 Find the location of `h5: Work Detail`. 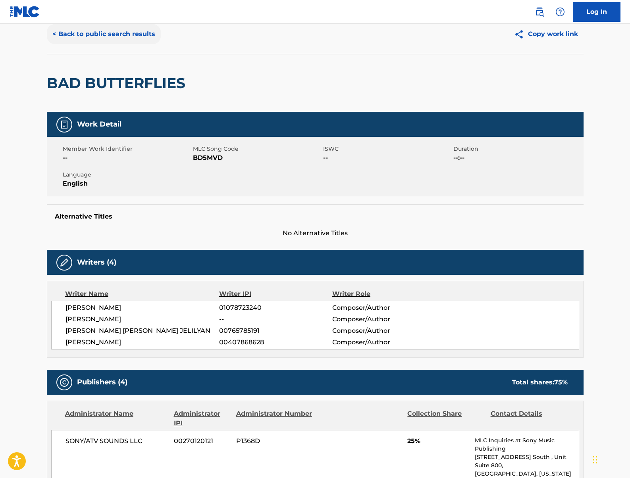

h5: Work Detail is located at coordinates (99, 124).